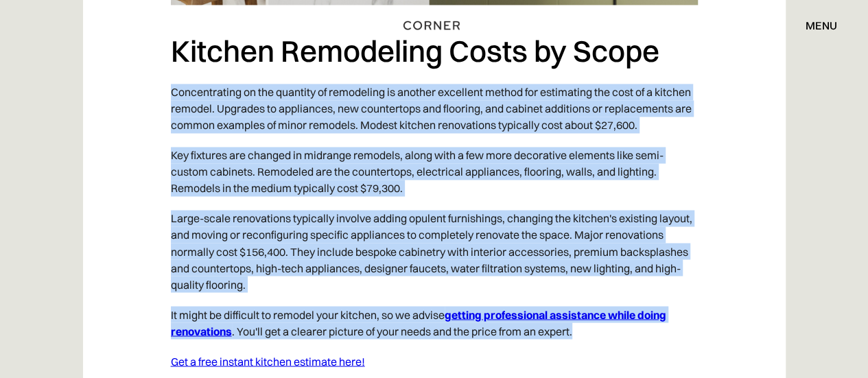 The width and height of the screenshot is (868, 378). What do you see at coordinates (434, 51) in the screenshot?
I see `h2: Kitchen Remodeling Costs by Scope` at bounding box center [434, 51].